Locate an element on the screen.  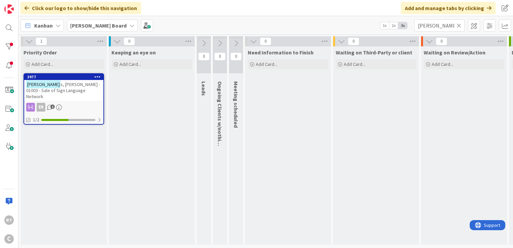
img: Visit kanbanzone.com is located at coordinates (9, 9).